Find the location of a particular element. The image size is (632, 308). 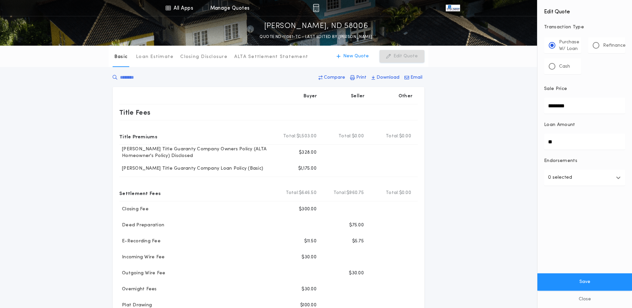

p: Title Fees is located at coordinates (135, 112).